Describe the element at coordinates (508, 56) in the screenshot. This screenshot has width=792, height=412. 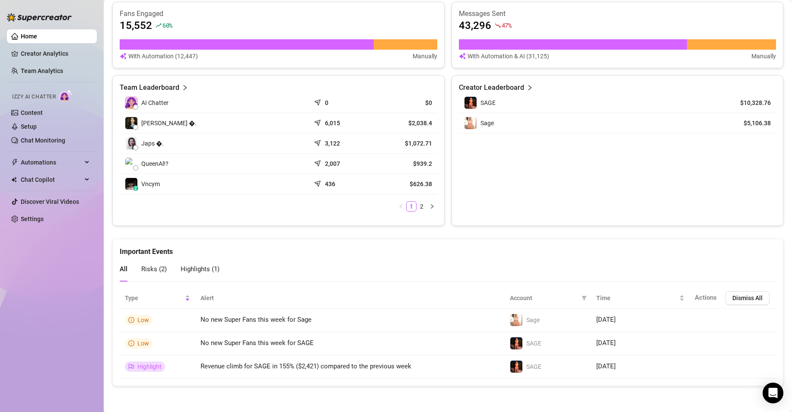
I see `article: With Automation & AI (31,125)` at that location.